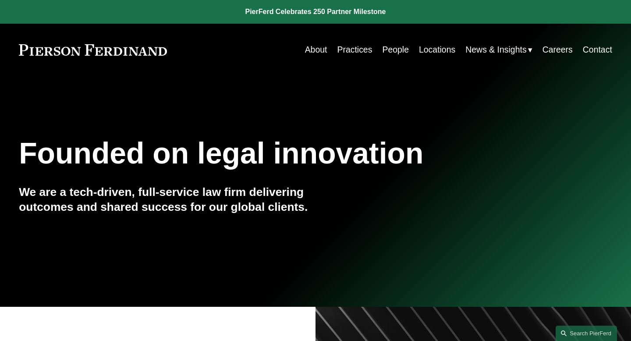  Describe the element at coordinates (266, 153) in the screenshot. I see `h1: Founded on legal innovation` at that location.